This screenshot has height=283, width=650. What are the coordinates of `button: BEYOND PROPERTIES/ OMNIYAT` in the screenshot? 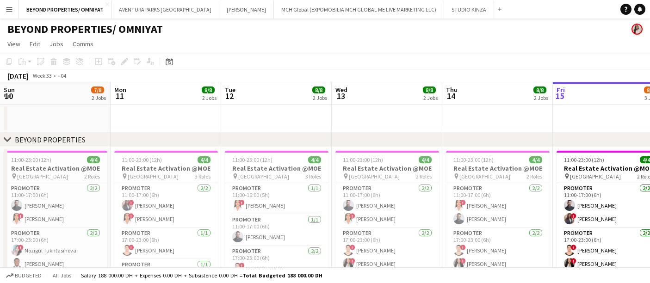 It's located at (65, 9).